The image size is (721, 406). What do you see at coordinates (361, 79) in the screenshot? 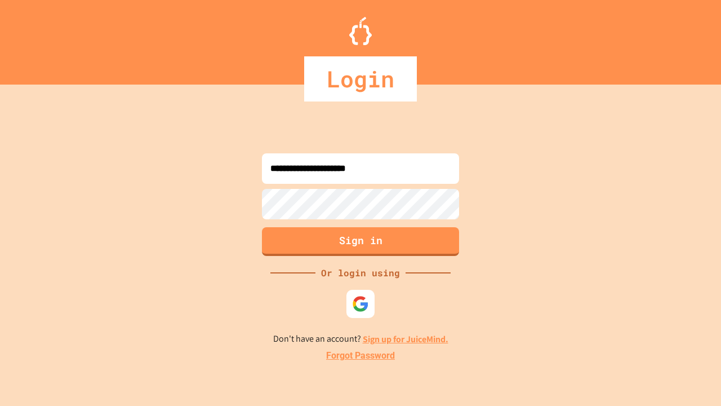
I see `div: Login` at bounding box center [361, 79].